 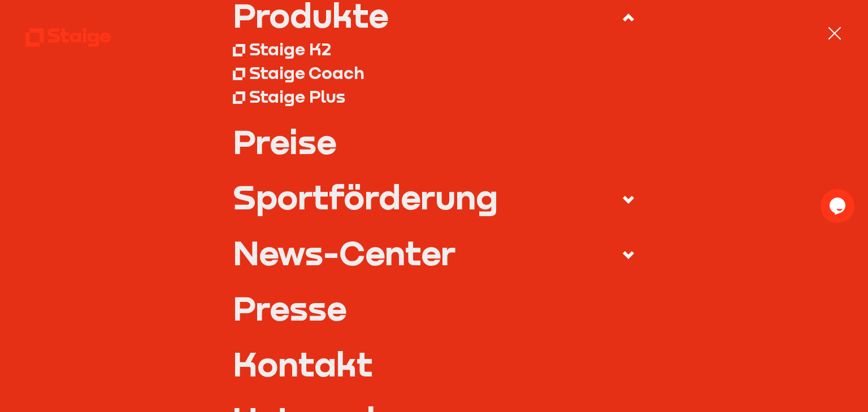 I want to click on a: Presse, so click(x=434, y=308).